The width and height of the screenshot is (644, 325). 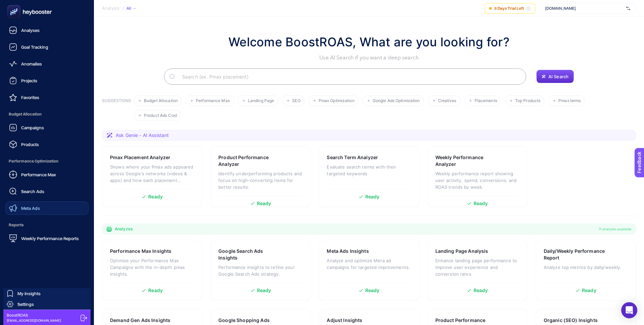 What do you see at coordinates (35, 47) in the screenshot?
I see `span: Goal Tracking` at bounding box center [35, 47].